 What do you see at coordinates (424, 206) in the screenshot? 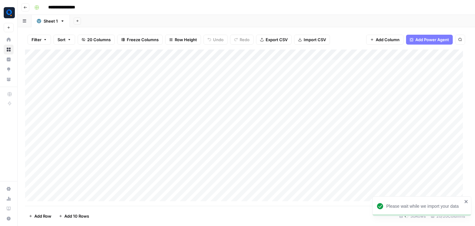
I see `div: Please wait while we import your data` at bounding box center [424, 206].